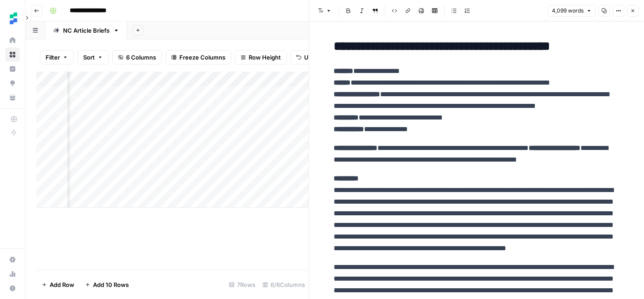 The height and width of the screenshot is (299, 644). Describe the element at coordinates (13, 69) in the screenshot. I see `a: Insights` at that location.